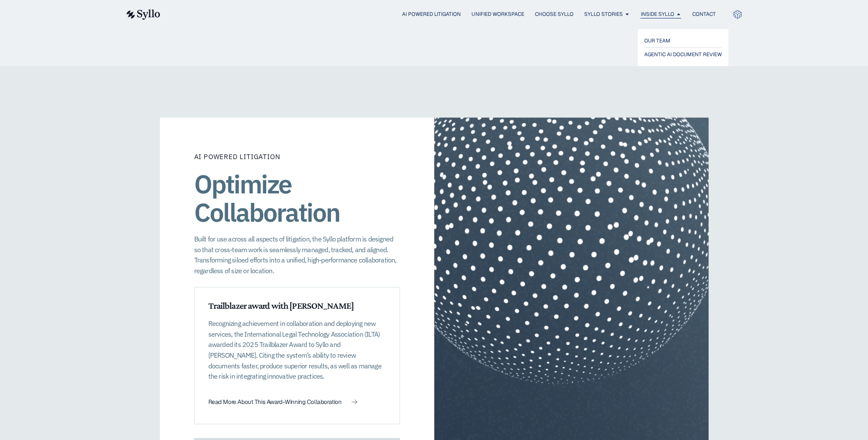 The width and height of the screenshot is (868, 440). What do you see at coordinates (498, 14) in the screenshot?
I see `span: Unified Workspace` at bounding box center [498, 14].